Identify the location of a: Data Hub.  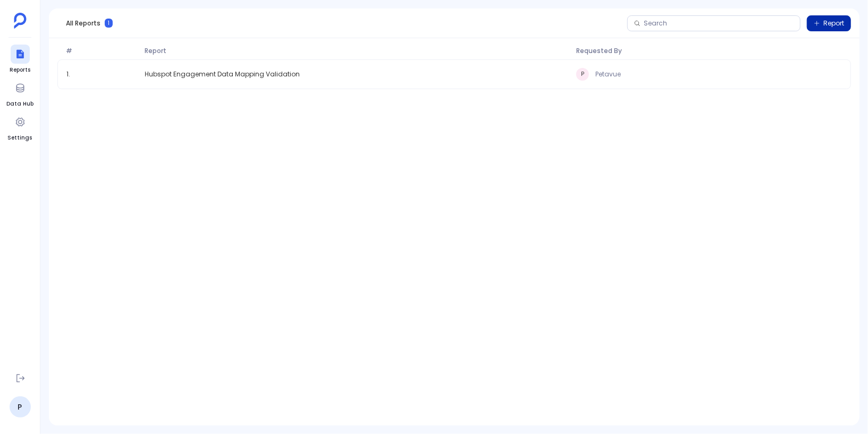
(19, 93).